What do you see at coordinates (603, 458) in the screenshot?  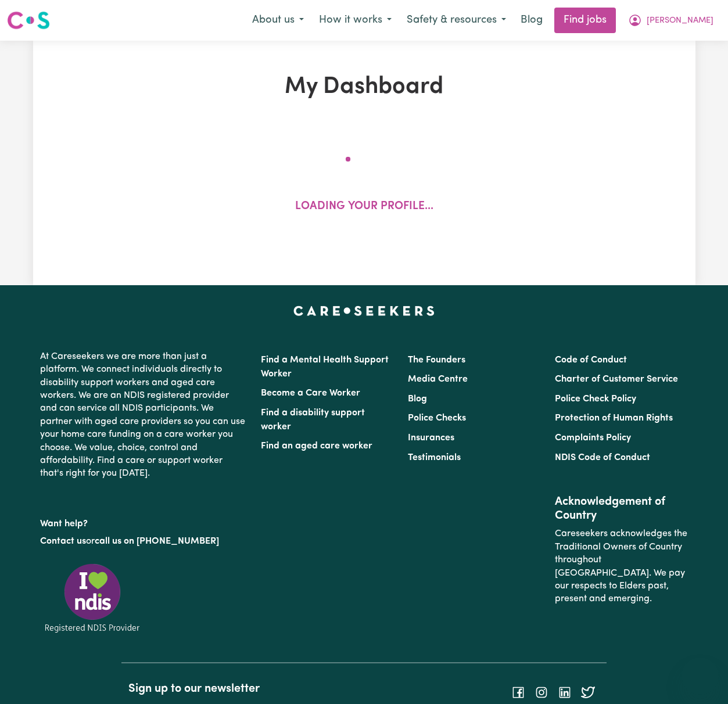 I see `a: NDIS Code of Conduct` at bounding box center [603, 458].